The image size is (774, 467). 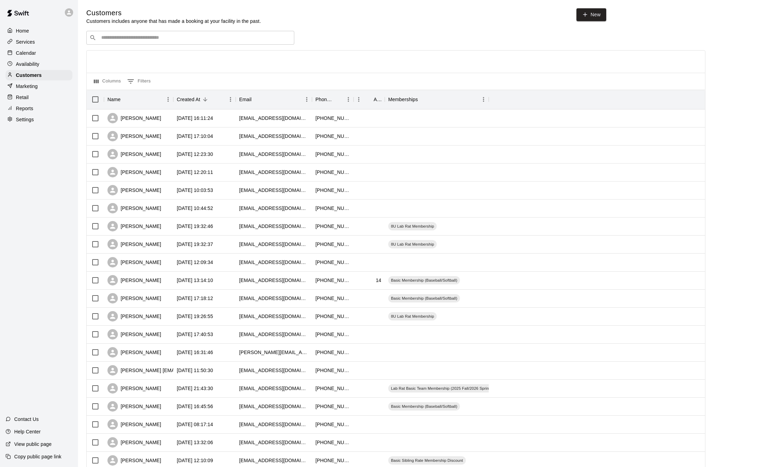 What do you see at coordinates (39, 42) in the screenshot?
I see `div: Services` at bounding box center [39, 42].